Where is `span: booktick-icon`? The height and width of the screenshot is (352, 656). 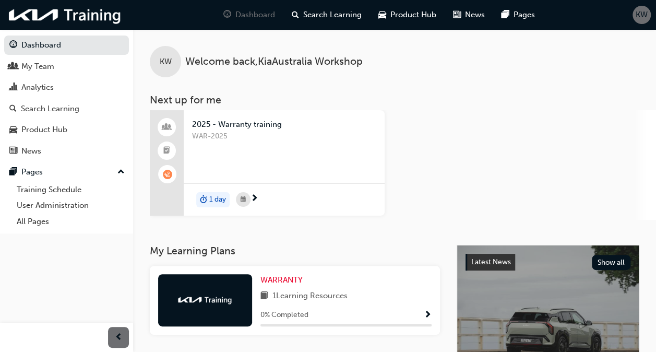 span: booktick-icon is located at coordinates (167, 151).